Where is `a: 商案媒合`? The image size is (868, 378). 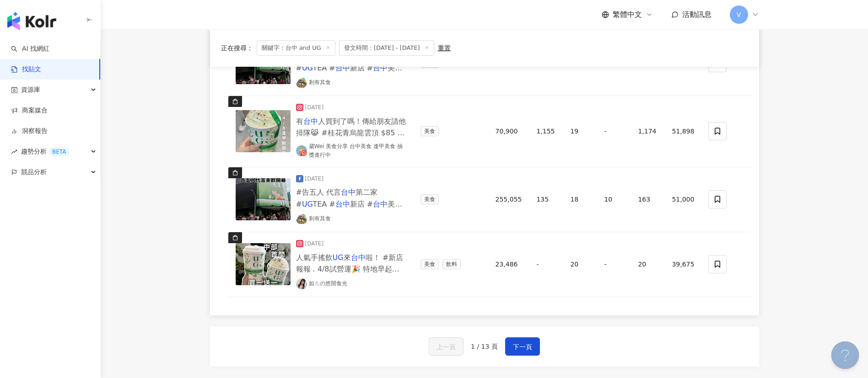
a: 商案媒合 is located at coordinates (29, 111).